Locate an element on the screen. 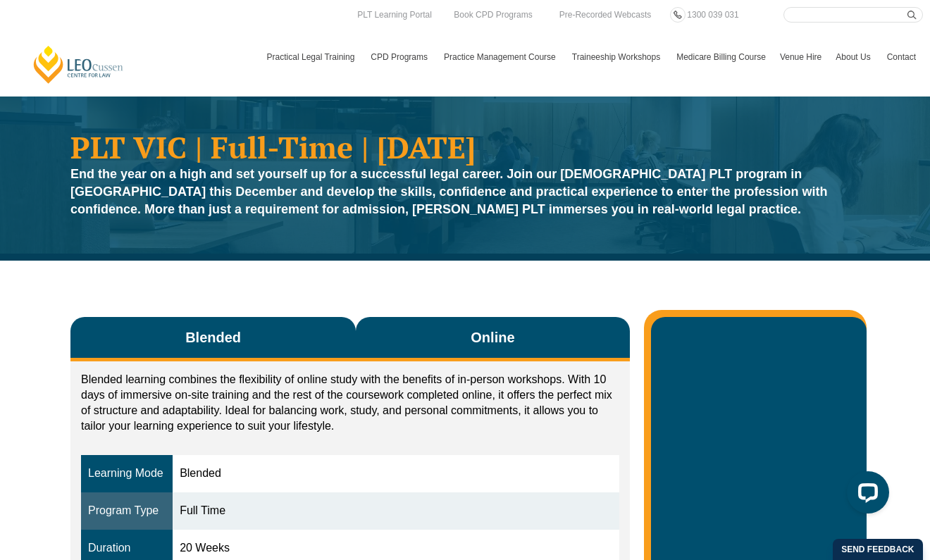 The height and width of the screenshot is (560, 930). a: About Us is located at coordinates (854, 57).